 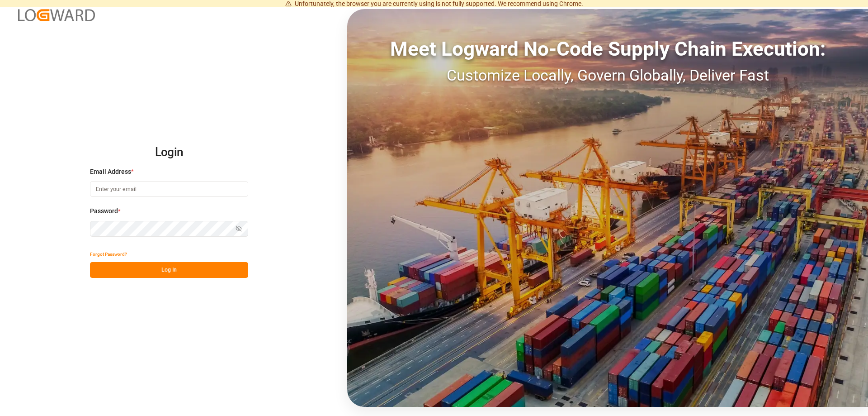 What do you see at coordinates (104, 211) in the screenshot?
I see `span: Password` at bounding box center [104, 211].